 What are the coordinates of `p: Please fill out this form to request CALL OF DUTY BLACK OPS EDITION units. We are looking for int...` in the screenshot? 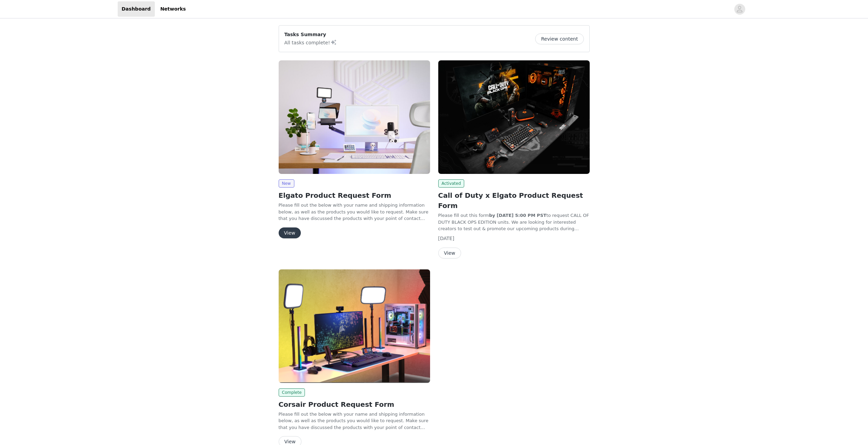 It's located at (514, 222).